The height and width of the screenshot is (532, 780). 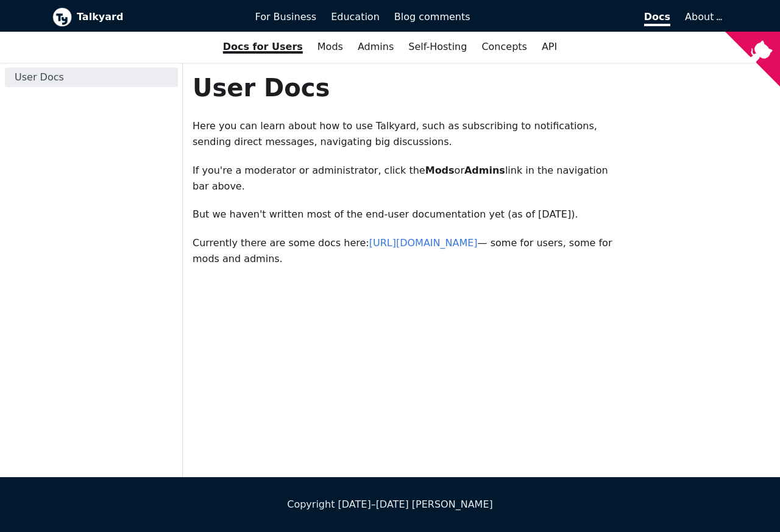 What do you see at coordinates (484, 170) in the screenshot?
I see `strong: Admins` at bounding box center [484, 170].